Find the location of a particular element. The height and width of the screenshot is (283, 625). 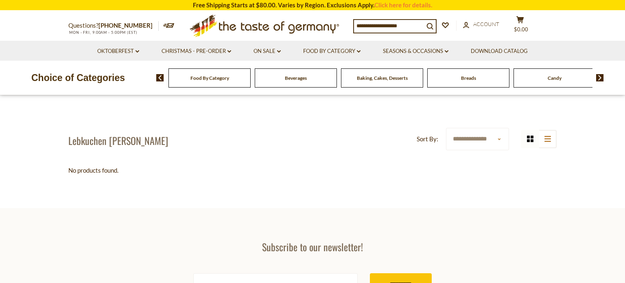

span: Account is located at coordinates (486, 24).